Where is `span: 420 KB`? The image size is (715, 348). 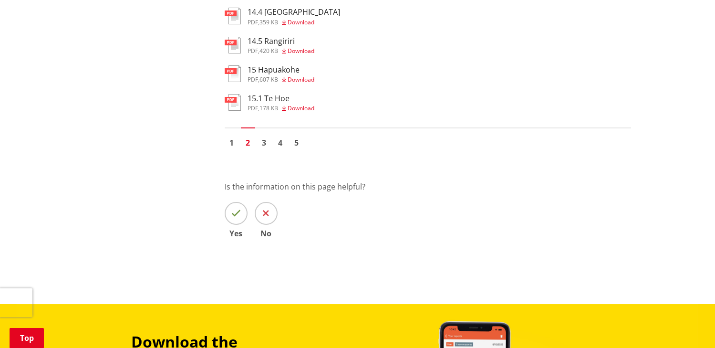
span: 420 KB is located at coordinates (268, 51).